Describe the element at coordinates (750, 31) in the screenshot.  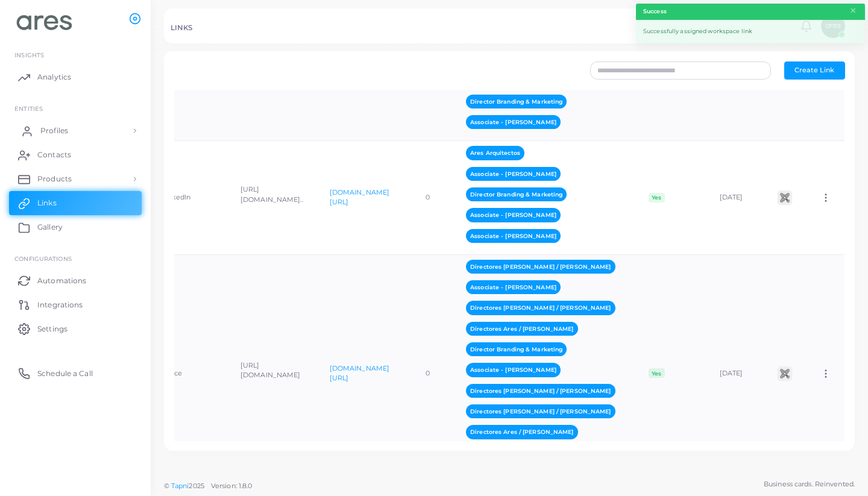
I see `div: Successfully assigned workspace link` at that location.